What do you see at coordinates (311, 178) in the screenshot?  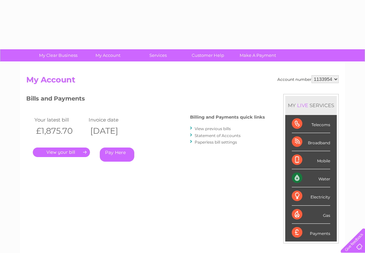 I see `div: Water` at bounding box center [311, 178].